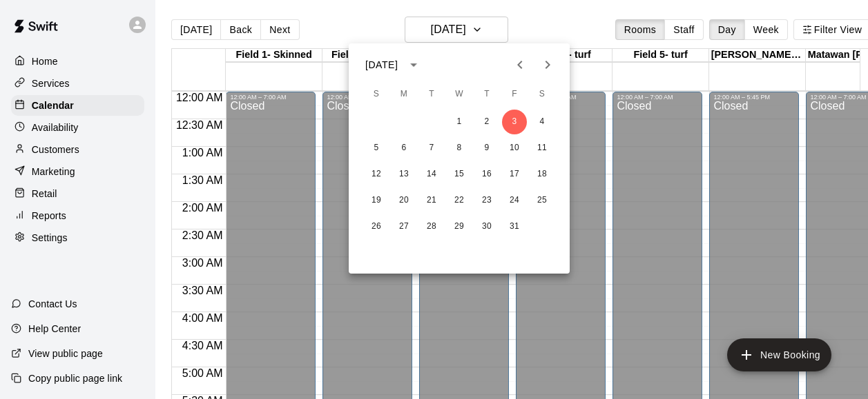 The image size is (868, 399). I want to click on button: 10, so click(514, 148).